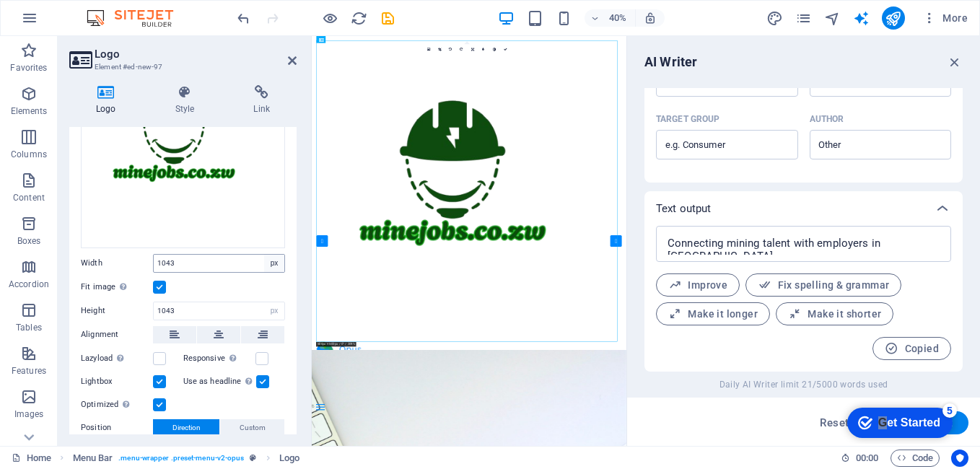 This screenshot has width=980, height=469. I want to click on p: Author, so click(826, 119).